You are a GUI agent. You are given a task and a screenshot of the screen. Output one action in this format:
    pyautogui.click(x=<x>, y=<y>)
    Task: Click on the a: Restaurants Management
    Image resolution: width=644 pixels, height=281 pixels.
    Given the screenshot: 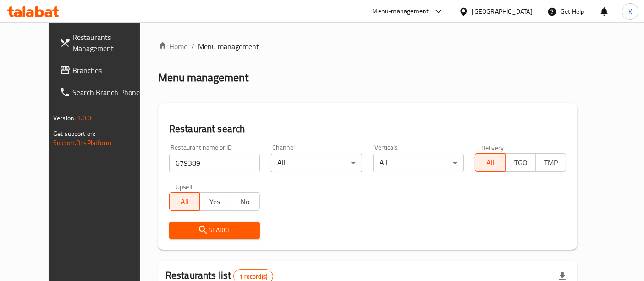 What is the action you would take?
    pyautogui.click(x=104, y=43)
    